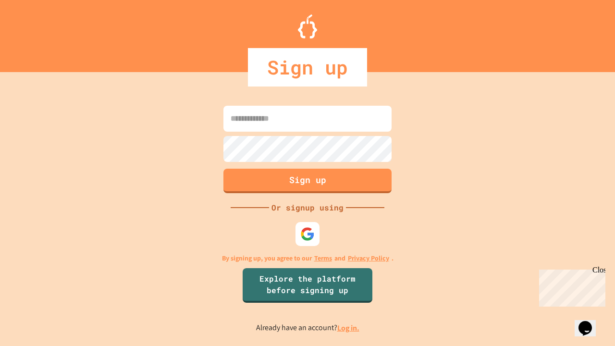 The image size is (615, 346). What do you see at coordinates (308, 67) in the screenshot?
I see `div: Sign up` at bounding box center [308, 67].